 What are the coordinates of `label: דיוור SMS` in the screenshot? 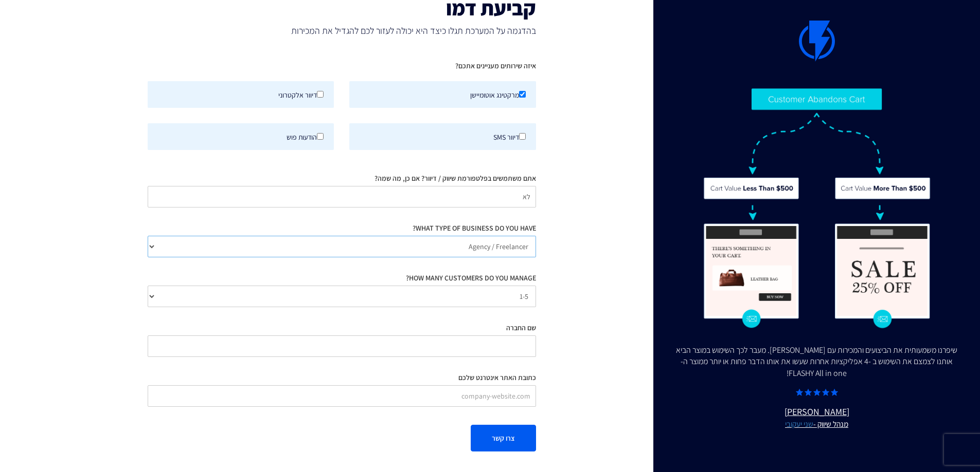 It's located at (442, 137).